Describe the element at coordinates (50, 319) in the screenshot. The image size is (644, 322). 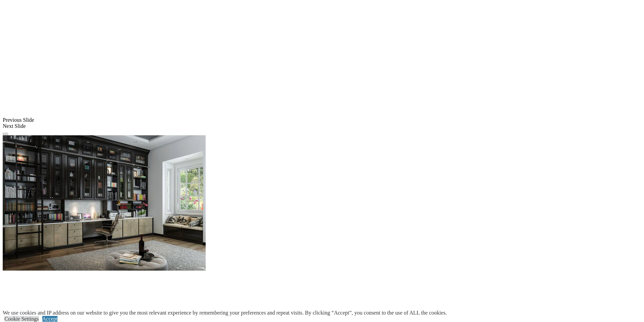
I see `a: Accept` at that location.